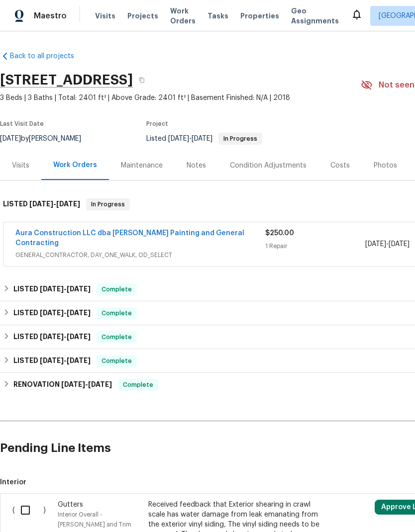  I want to click on span: Maestro, so click(50, 16).